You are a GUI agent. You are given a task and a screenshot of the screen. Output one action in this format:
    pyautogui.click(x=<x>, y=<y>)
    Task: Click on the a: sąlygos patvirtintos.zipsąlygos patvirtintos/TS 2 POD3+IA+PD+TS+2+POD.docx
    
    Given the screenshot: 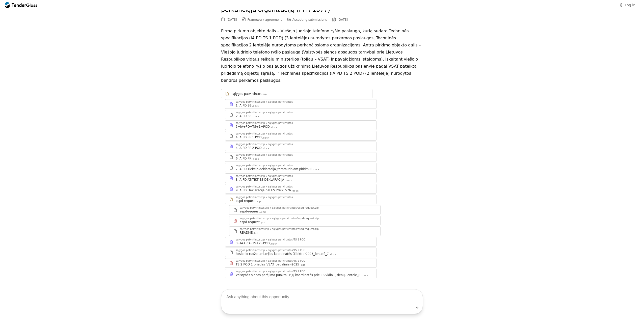 What is the action you would take?
    pyautogui.click(x=300, y=242)
    